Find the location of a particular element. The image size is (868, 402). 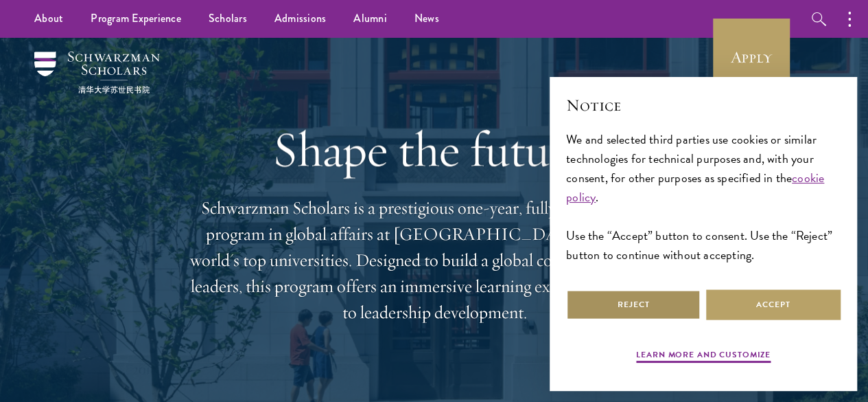

a: Apply is located at coordinates (751, 57).